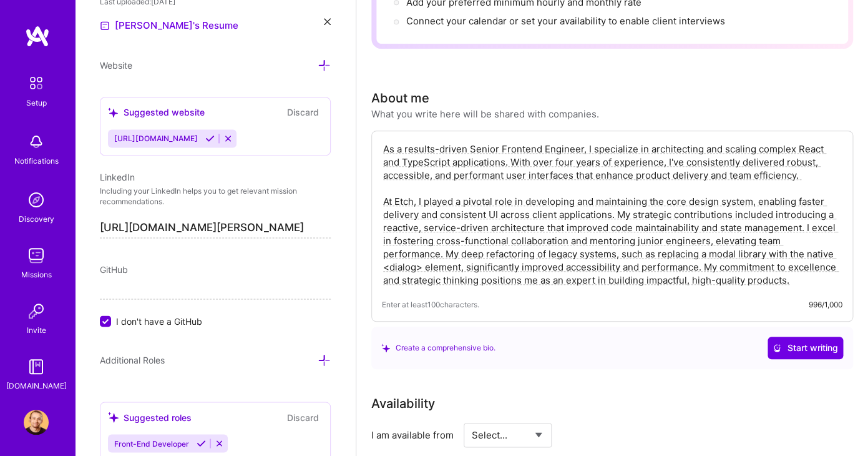 The width and height of the screenshot is (868, 456). I want to click on span: Start writing, so click(805, 348).